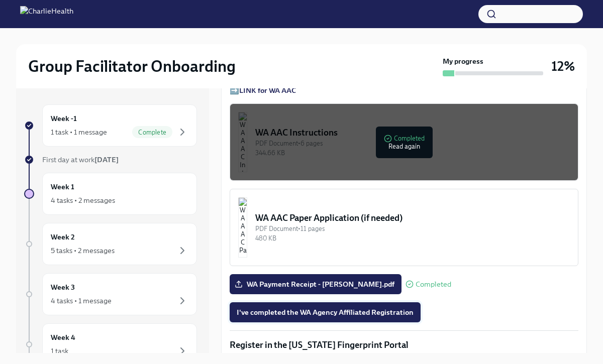  What do you see at coordinates (412, 228) in the screenshot?
I see `div: PDF Document • 11 pages` at bounding box center [412, 228].